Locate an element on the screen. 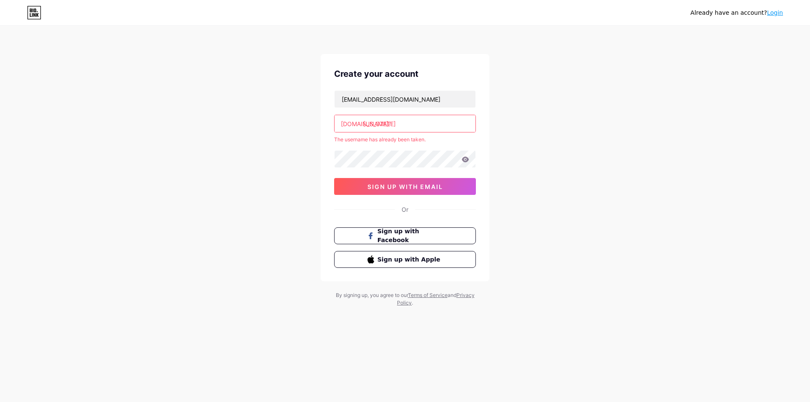 The image size is (810, 402). span: Sign up with Facebook is located at coordinates (410, 236).